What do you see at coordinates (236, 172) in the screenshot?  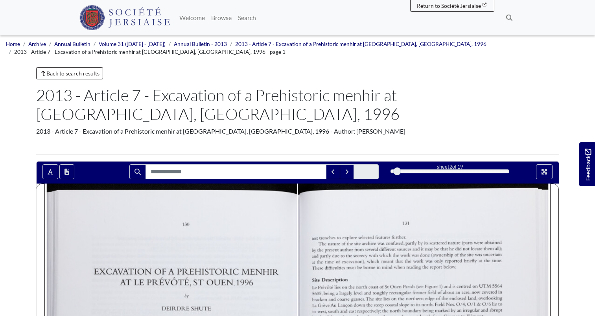 I see `input: Search for` at bounding box center [236, 172].